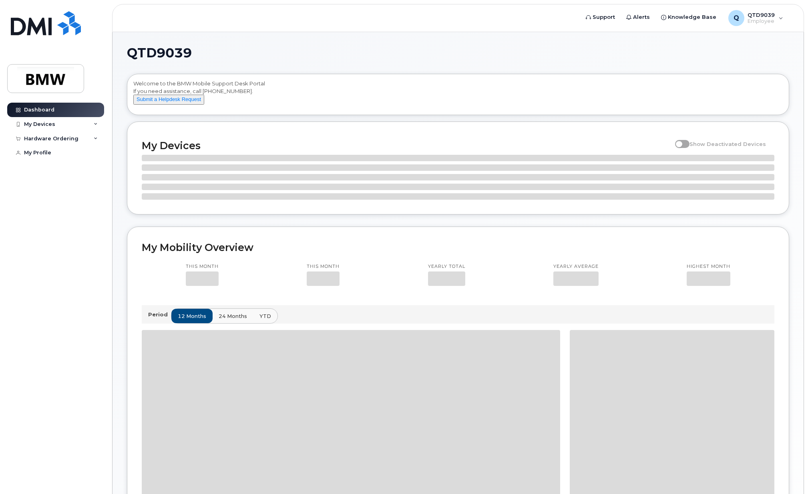  I want to click on h2: My Mobility Overview, so click(458, 247).